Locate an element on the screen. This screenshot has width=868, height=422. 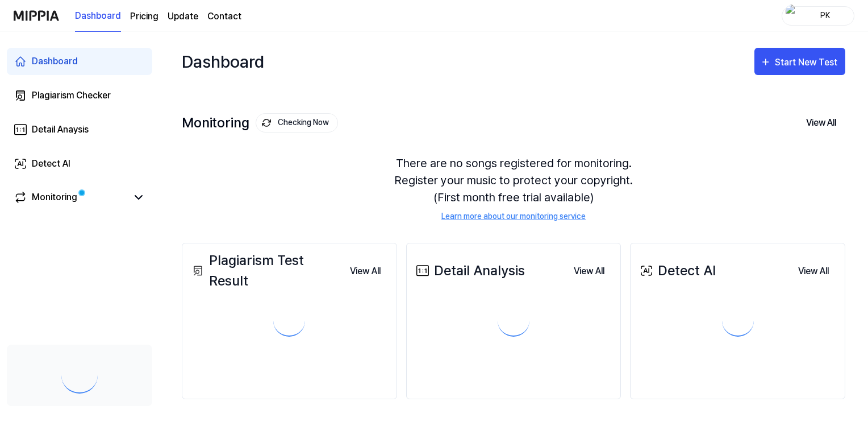
a: Plagiarism Checker is located at coordinates (80, 95).